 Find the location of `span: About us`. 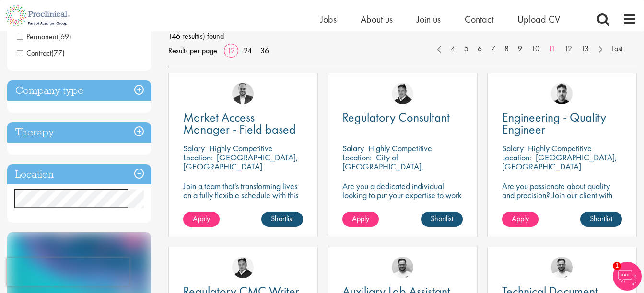

span: About us is located at coordinates (376, 19).